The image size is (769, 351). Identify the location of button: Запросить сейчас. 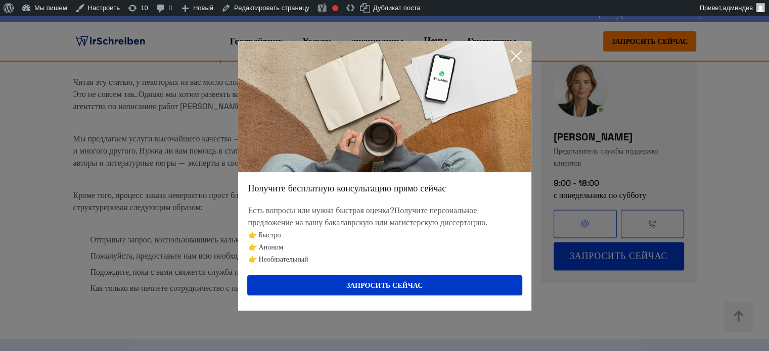
(385, 286).